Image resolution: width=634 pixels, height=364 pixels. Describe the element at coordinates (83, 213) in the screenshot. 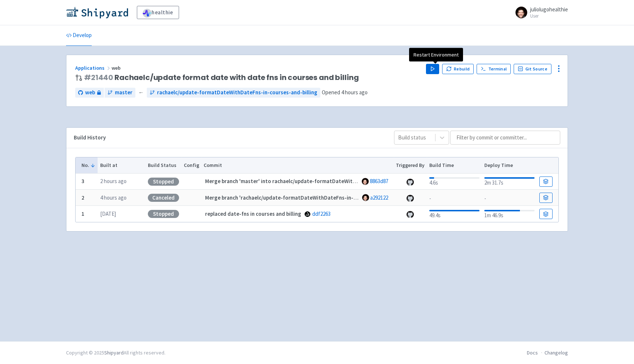

I see `b: 1` at that location.